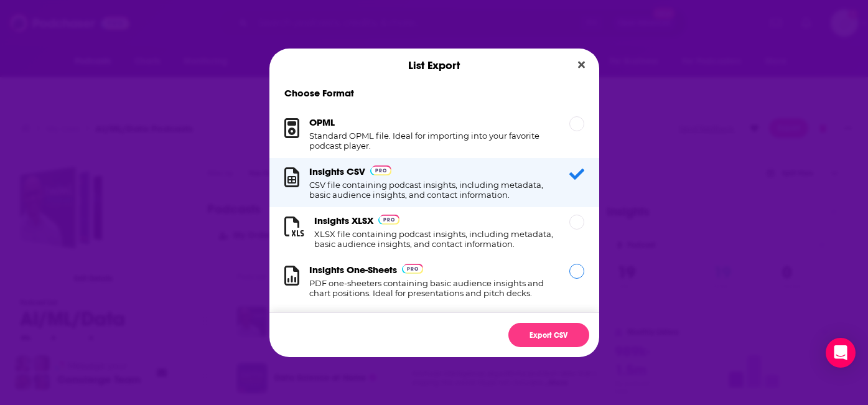  What do you see at coordinates (841, 353) in the screenshot?
I see `div: Open Intercom Messenger` at bounding box center [841, 353].